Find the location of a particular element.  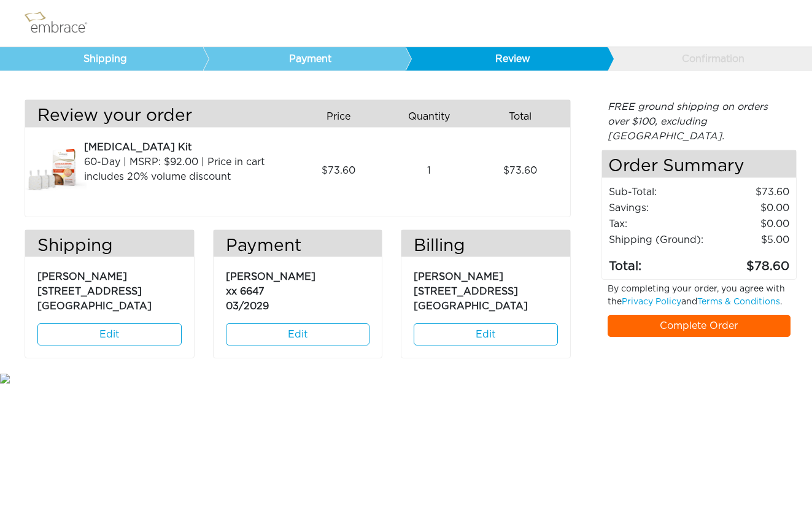

div: 60-Day | MSRP: $92.00 | Price in cart includes 20% volume discount is located at coordinates (186, 170).